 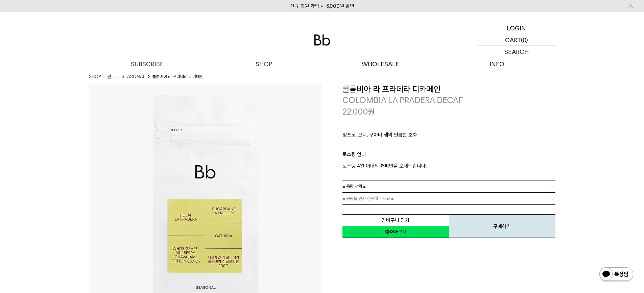 I want to click on button: 장바구니 담기, so click(x=396, y=220).